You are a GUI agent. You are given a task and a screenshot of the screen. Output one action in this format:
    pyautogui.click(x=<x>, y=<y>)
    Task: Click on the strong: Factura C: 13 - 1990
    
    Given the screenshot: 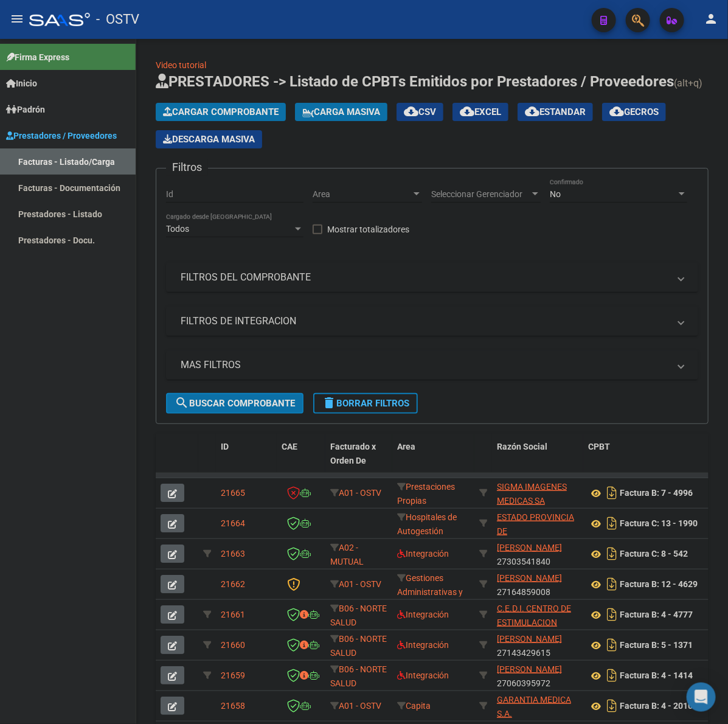 What is the action you would take?
    pyautogui.click(x=658, y=524)
    